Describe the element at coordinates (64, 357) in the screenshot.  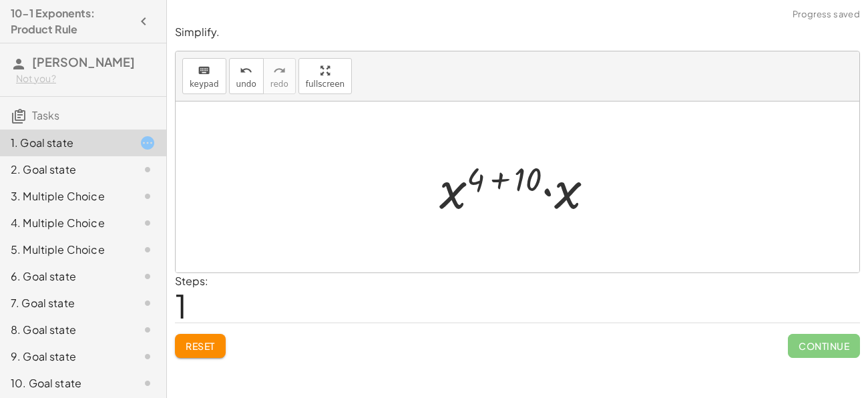
I see `div: 9. Goal state` at that location.